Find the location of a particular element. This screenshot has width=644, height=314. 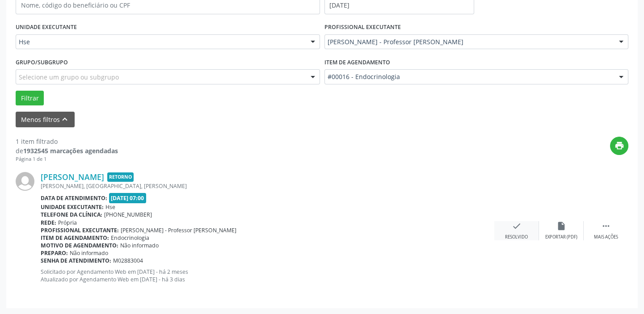

i: insert_drive_file is located at coordinates (561, 226).